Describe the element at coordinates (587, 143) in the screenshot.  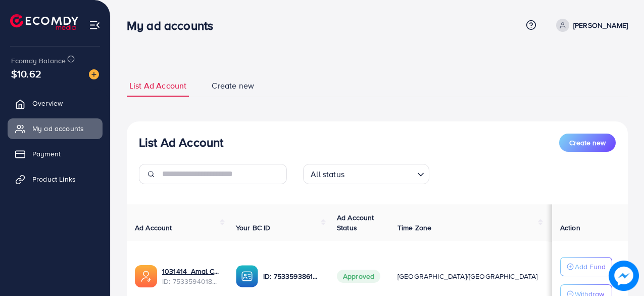
I see `button: Create new` at that location.